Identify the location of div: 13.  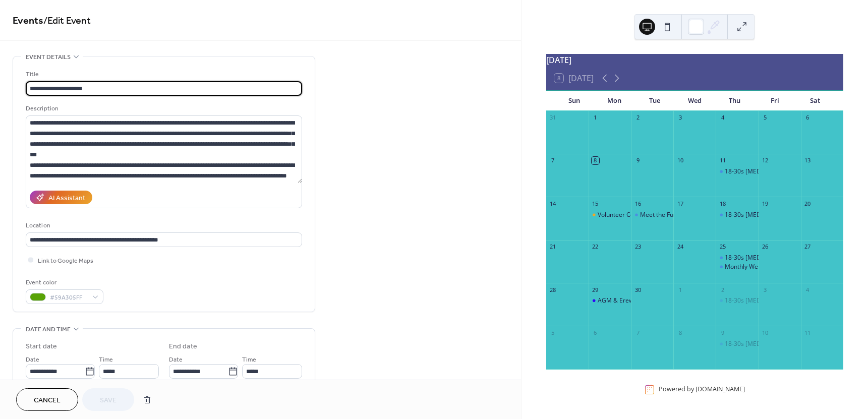
(807, 161).